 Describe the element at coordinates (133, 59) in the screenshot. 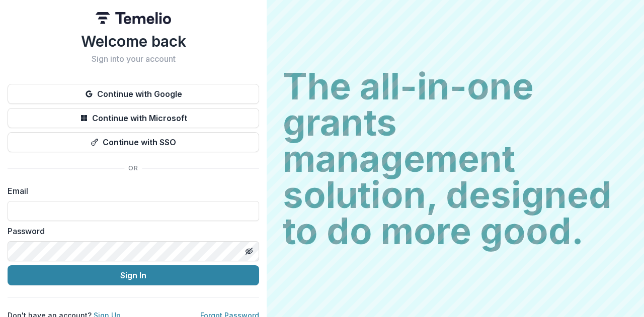

I see `h2: Sign into your account` at that location.